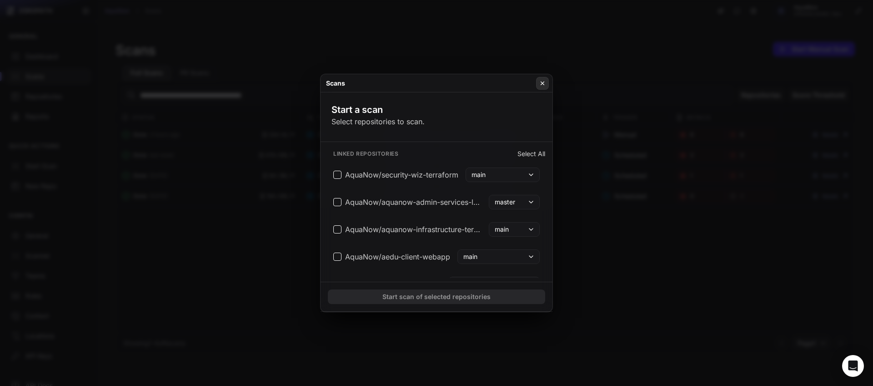 Image resolution: width=873 pixels, height=386 pixels. What do you see at coordinates (436, 296) in the screenshot?
I see `button: Start scan of selected repositories` at bounding box center [436, 296].